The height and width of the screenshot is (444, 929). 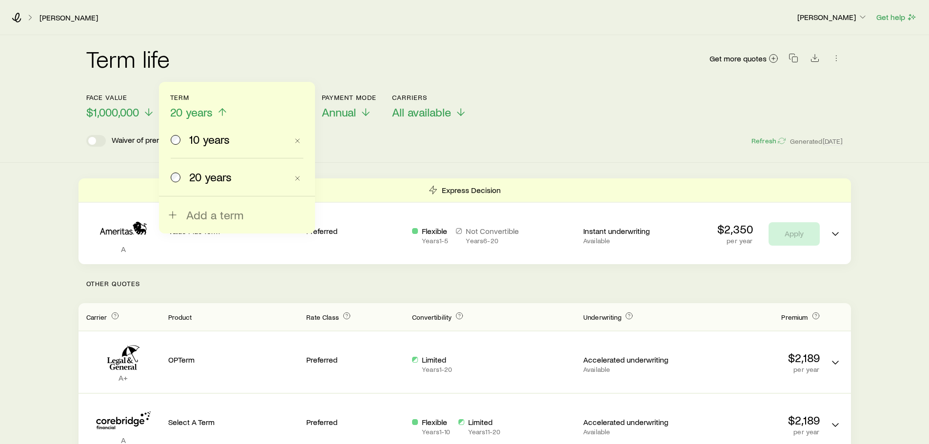 I want to click on span: Premium, so click(x=794, y=317).